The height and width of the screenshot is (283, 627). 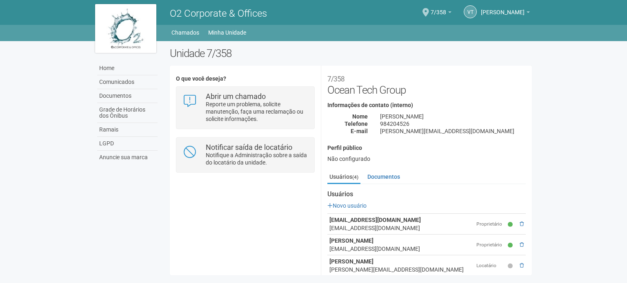 What do you see at coordinates (218, 13) in the screenshot?
I see `span: O2 Corporate & Offices` at bounding box center [218, 13].